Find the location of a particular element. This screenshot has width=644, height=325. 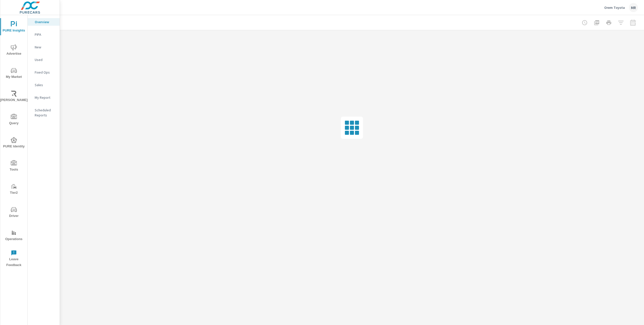

span: Driver is located at coordinates (14, 213).